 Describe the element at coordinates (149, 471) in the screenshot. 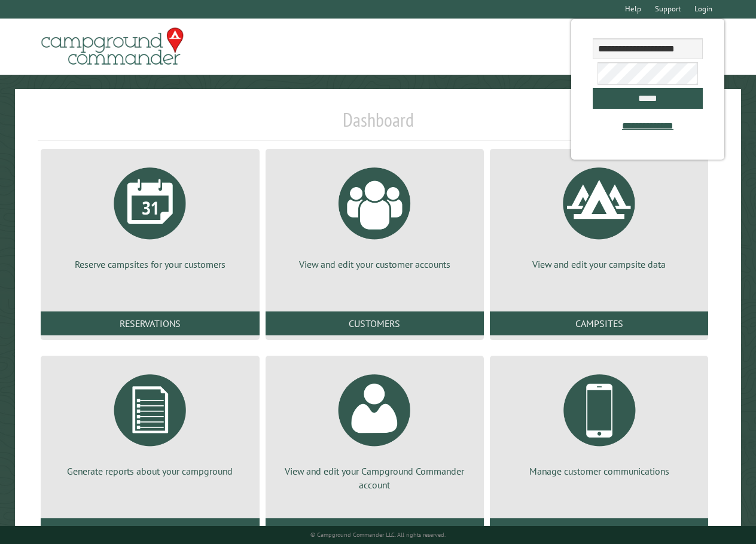

I see `p: Generate reports about your campground` at that location.